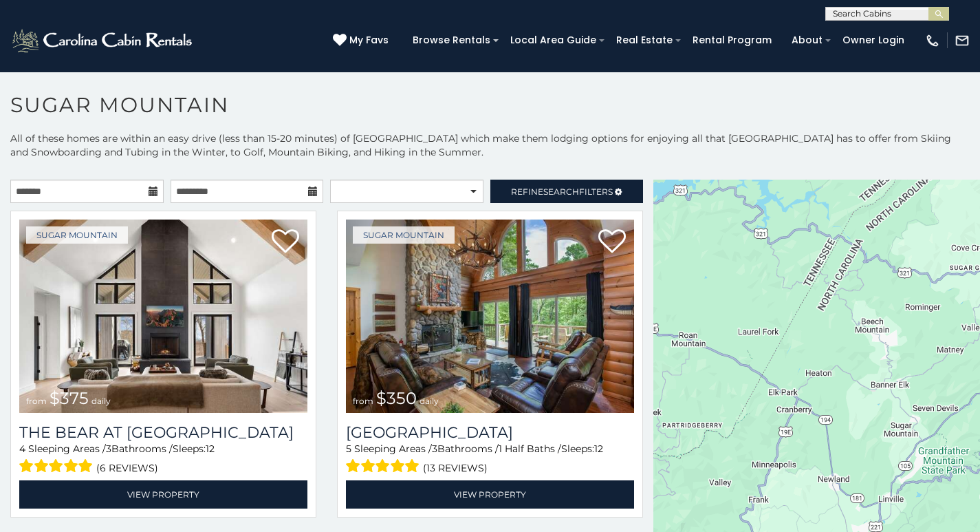 The width and height of the screenshot is (980, 532). Describe the element at coordinates (163, 432) in the screenshot. I see `h3: The Bear At Sugar Mountain` at that location.